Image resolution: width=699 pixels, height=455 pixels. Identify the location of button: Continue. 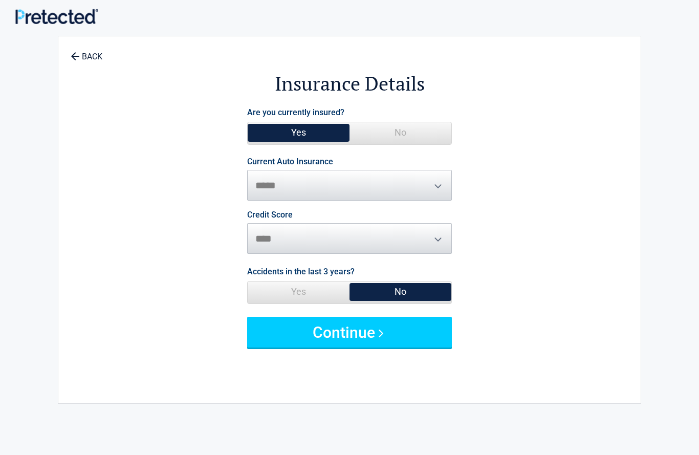
(349, 332).